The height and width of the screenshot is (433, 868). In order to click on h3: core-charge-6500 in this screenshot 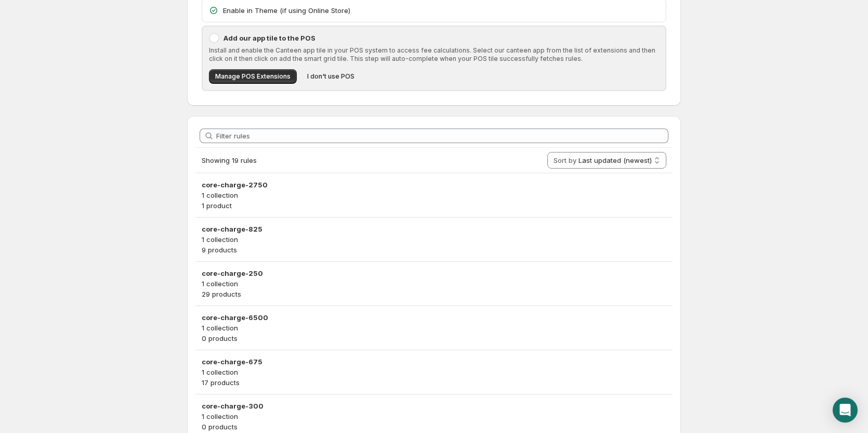, I will do `click(434, 318)`.